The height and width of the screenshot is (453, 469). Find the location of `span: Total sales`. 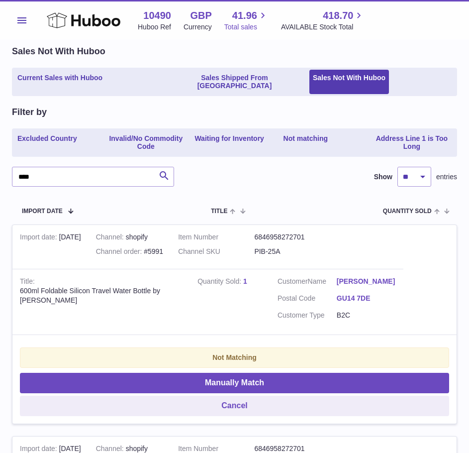

span: Total sales is located at coordinates (246, 27).